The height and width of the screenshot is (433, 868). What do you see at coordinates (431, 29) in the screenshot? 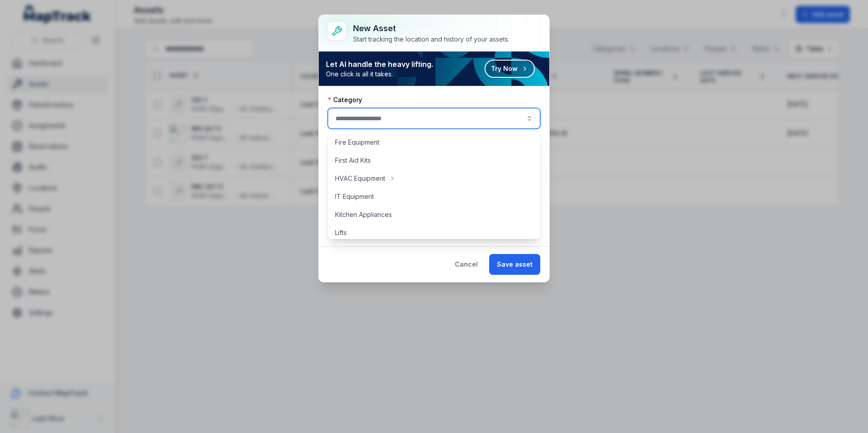
I see `h3: New asset` at bounding box center [431, 29].